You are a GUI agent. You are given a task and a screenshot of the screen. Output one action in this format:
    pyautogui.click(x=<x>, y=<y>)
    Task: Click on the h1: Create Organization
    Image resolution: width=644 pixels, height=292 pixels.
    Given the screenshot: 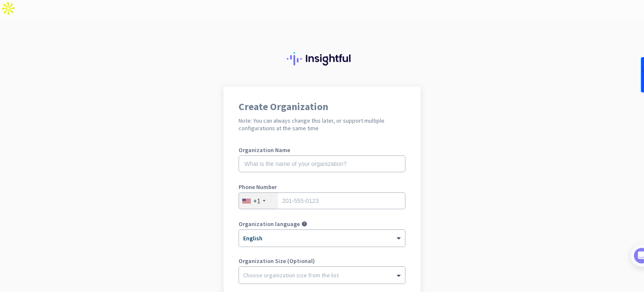 What is the action you would take?
    pyautogui.click(x=322, y=106)
    